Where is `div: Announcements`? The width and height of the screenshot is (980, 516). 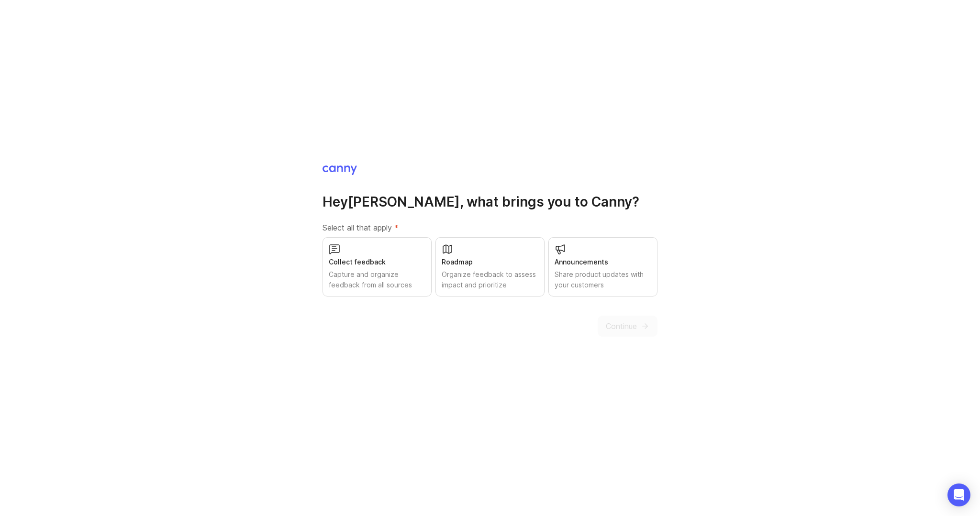
div: Announcements is located at coordinates (603, 262).